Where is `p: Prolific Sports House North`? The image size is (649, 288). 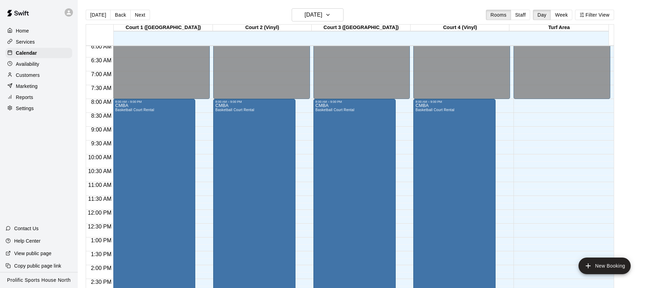 p: Prolific Sports House North is located at coordinates (39, 280).